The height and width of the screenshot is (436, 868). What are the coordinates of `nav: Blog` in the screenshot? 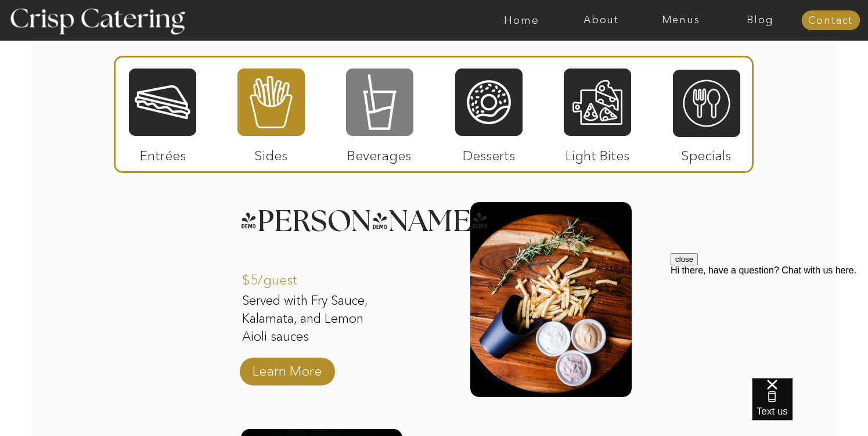 It's located at (760, 20).